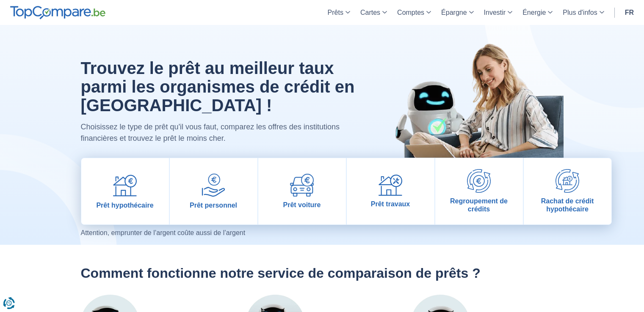 The height and width of the screenshot is (312, 644). What do you see at coordinates (124, 205) in the screenshot?
I see `span: Prêt hypothécaire` at bounding box center [124, 205].